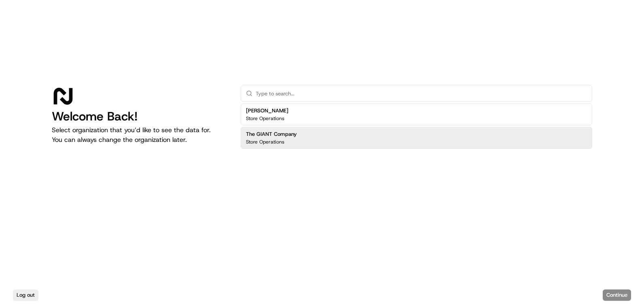 The width and height of the screenshot is (644, 304). I want to click on h2: The GIANT Company, so click(271, 134).